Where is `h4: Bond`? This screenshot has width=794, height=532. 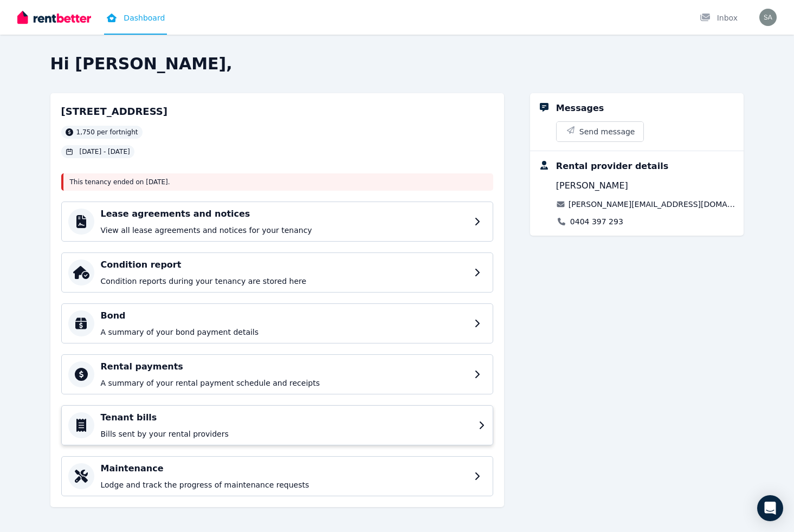 h4: Bond is located at coordinates (284, 316).